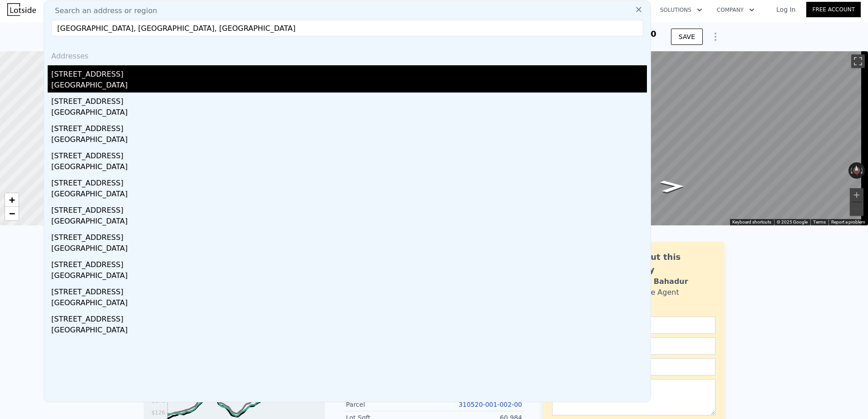  What do you see at coordinates (833, 9) in the screenshot?
I see `a: Free Account` at bounding box center [833, 9].